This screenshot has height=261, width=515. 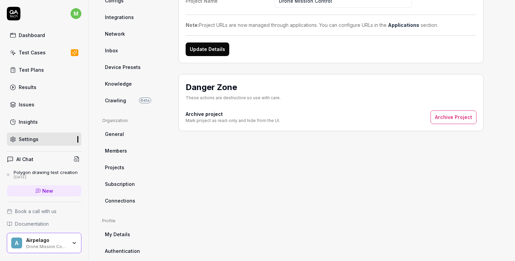 I want to click on strong: Note:, so click(x=192, y=25).